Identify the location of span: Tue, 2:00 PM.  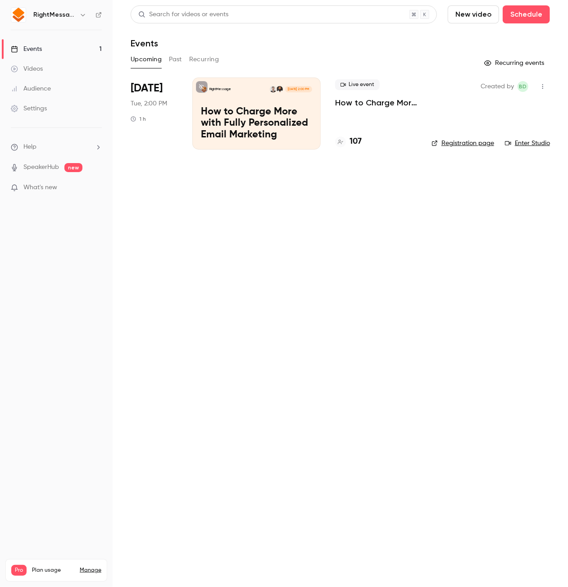
(149, 104).